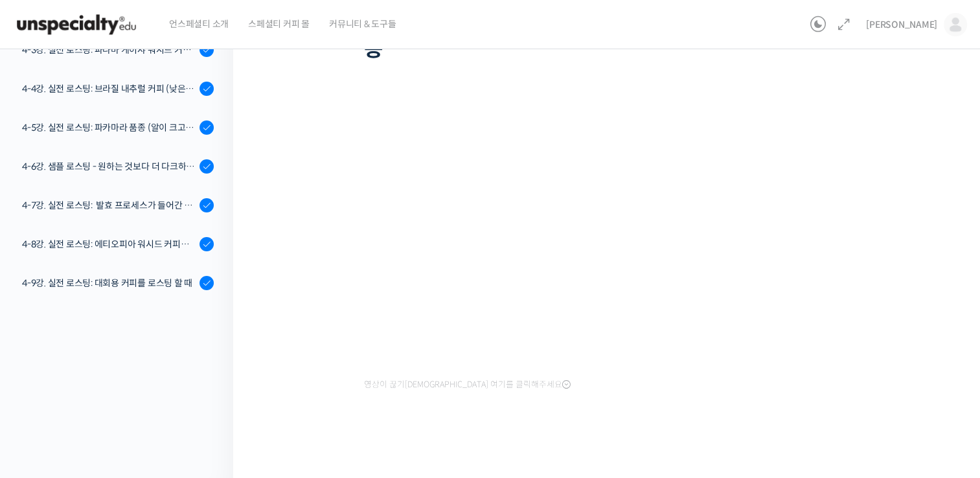 This screenshot has height=478, width=980. I want to click on div: 4-4강. 실전 로스팅: 브라질 내추럴 커피 (낮은 고도에서 재배되어 당분과 밀도가 낮은 경우), so click(109, 89).